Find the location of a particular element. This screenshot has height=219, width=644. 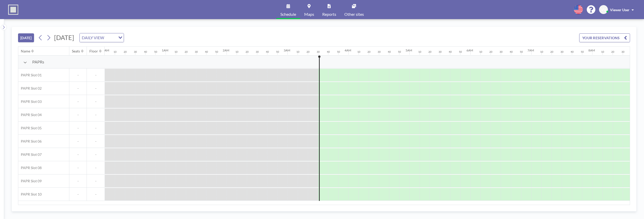

div: Name is located at coordinates (25, 51).